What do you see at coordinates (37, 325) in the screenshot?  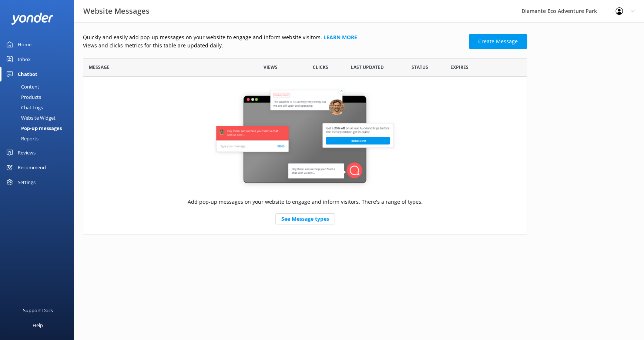 I see `div: Help` at bounding box center [37, 325].